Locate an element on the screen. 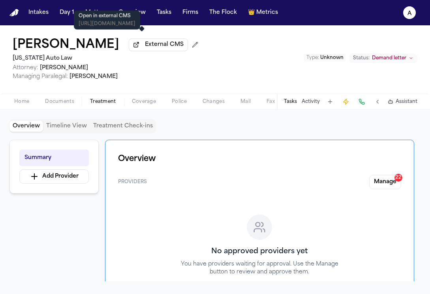 The width and height of the screenshot is (430, 294). span: Type : is located at coordinates (313, 58).